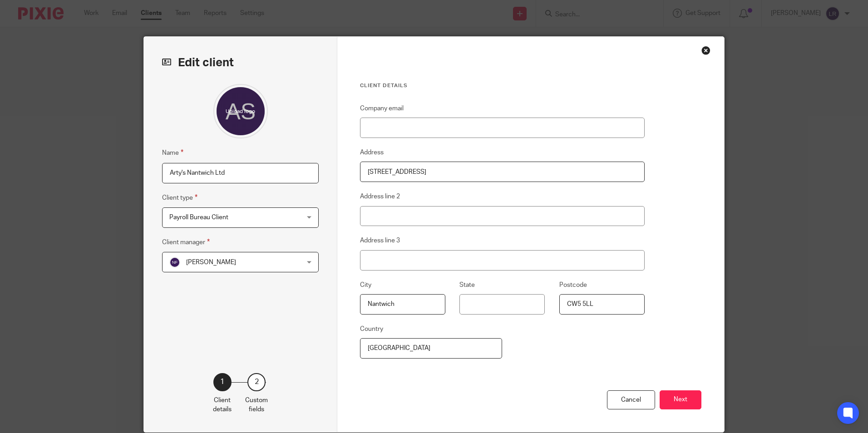 This screenshot has height=433, width=868. I want to click on h2: Edit client, so click(240, 63).